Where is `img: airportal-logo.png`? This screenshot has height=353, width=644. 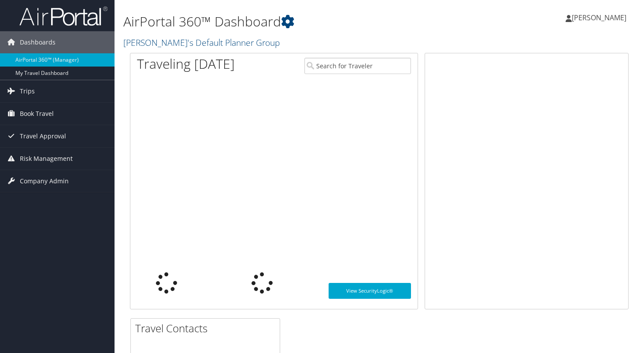 img: airportal-logo.png is located at coordinates (63, 16).